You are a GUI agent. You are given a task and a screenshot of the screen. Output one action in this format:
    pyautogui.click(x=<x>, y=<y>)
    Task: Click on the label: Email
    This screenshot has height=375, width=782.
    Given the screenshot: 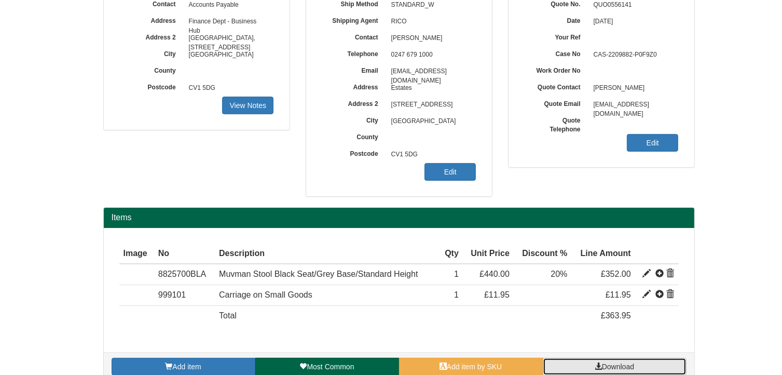 What is the action you would take?
    pyautogui.click(x=354, y=69)
    